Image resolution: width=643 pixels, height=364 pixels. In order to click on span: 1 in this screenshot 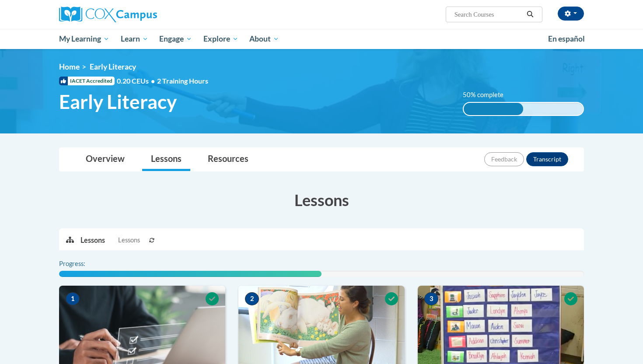, I will do `click(73, 299)`.